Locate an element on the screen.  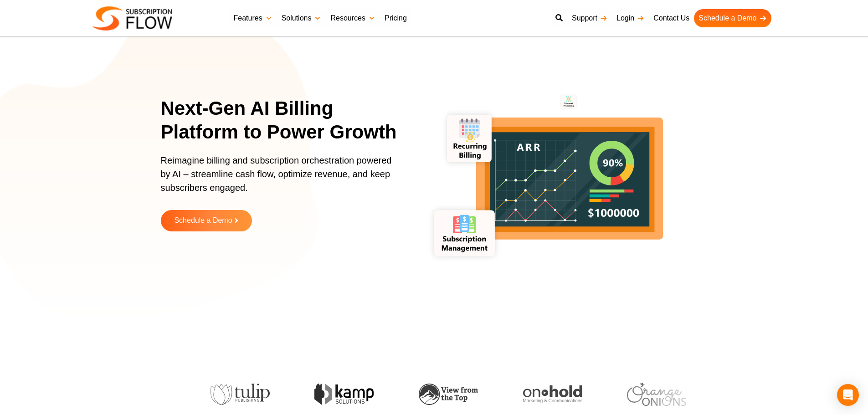
a: Pricing is located at coordinates (395, 18).